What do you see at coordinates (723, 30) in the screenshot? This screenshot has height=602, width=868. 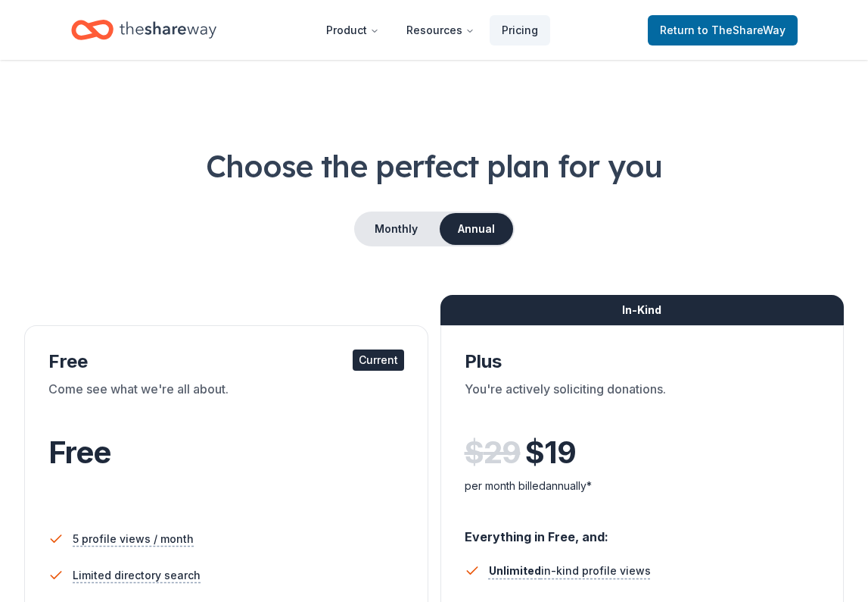 I see `span: Return` at bounding box center [723, 30].